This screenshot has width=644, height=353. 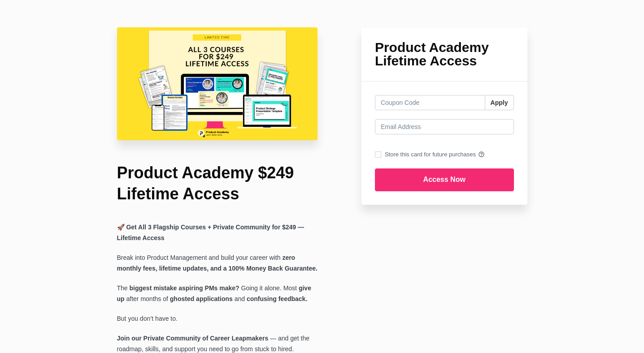 I want to click on p: The Going it alone. Most after months of and, so click(x=217, y=294).